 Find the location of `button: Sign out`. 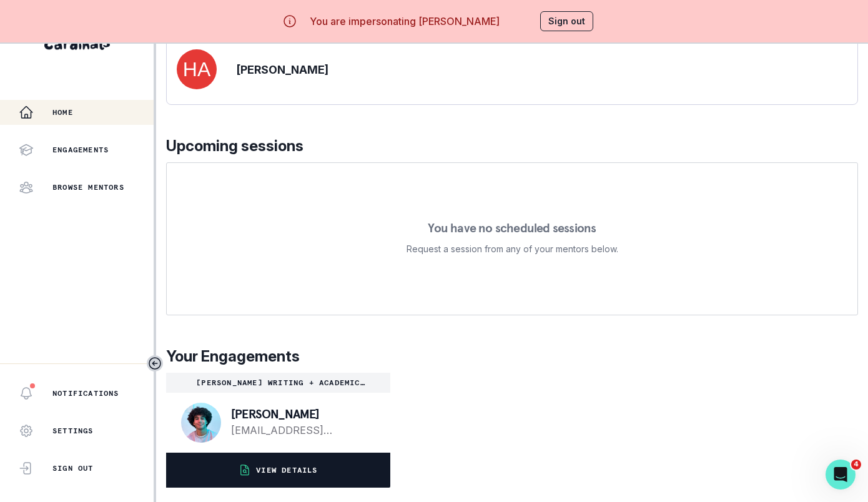

button: Sign out is located at coordinates (567, 21).